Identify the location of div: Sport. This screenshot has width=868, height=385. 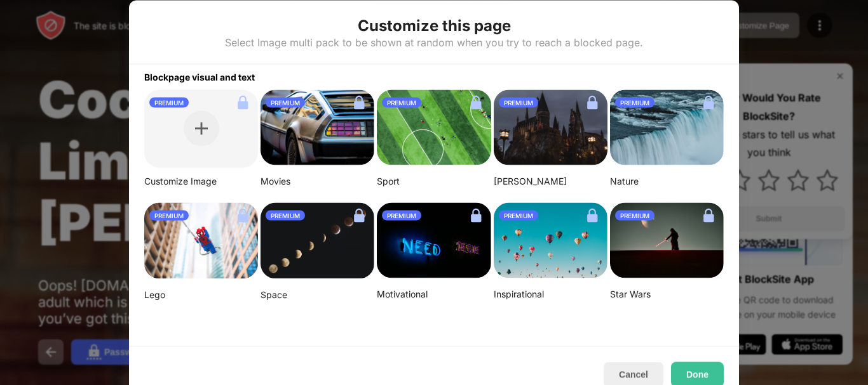
(433, 182).